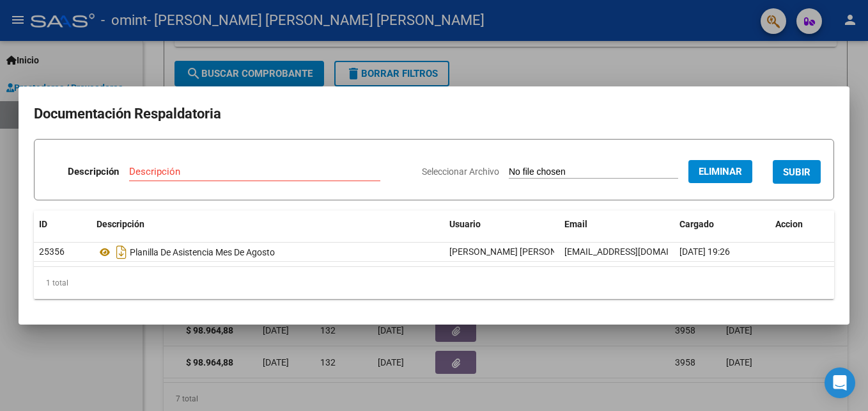 The height and width of the screenshot is (411, 868). I want to click on p: Descripción, so click(94, 172).